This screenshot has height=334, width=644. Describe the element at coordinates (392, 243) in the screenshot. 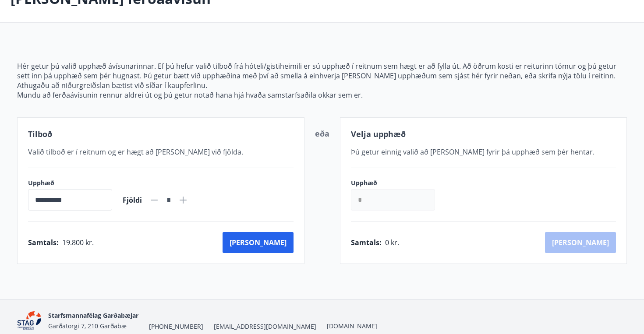

I see `span: 0 kr.` at that location.